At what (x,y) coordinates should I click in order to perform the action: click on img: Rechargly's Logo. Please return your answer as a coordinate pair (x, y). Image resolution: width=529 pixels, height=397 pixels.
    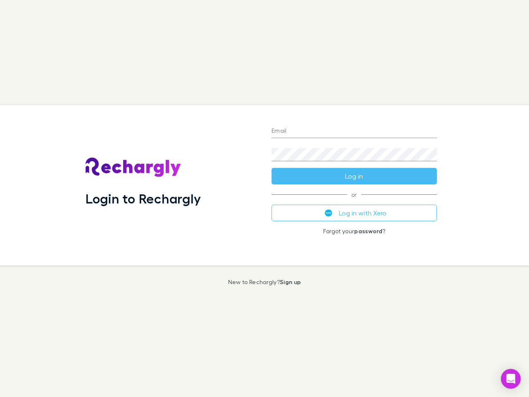
    Looking at the image, I should click on (134, 167).